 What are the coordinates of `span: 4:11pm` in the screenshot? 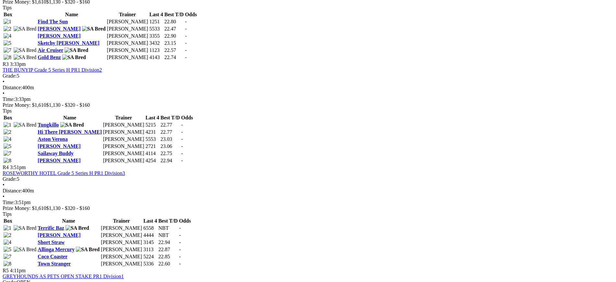 It's located at (18, 270).